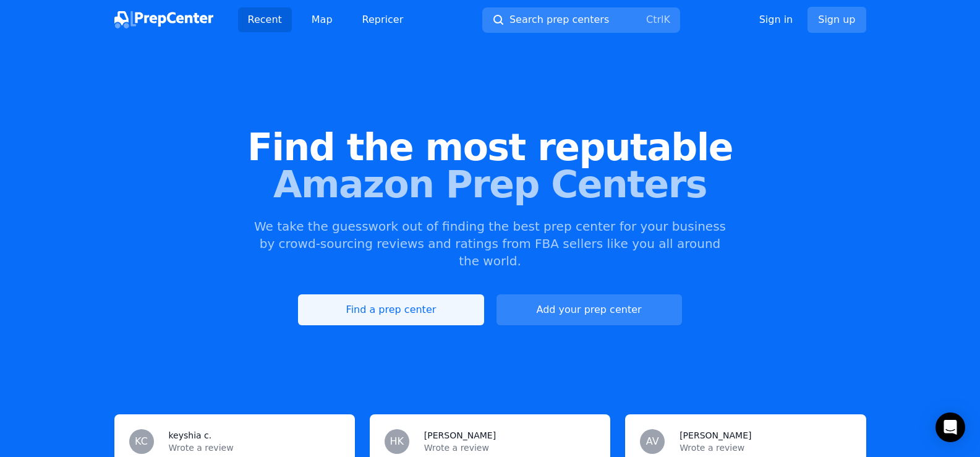 This screenshot has width=980, height=457. Describe the element at coordinates (652, 441) in the screenshot. I see `span: AV` at that location.